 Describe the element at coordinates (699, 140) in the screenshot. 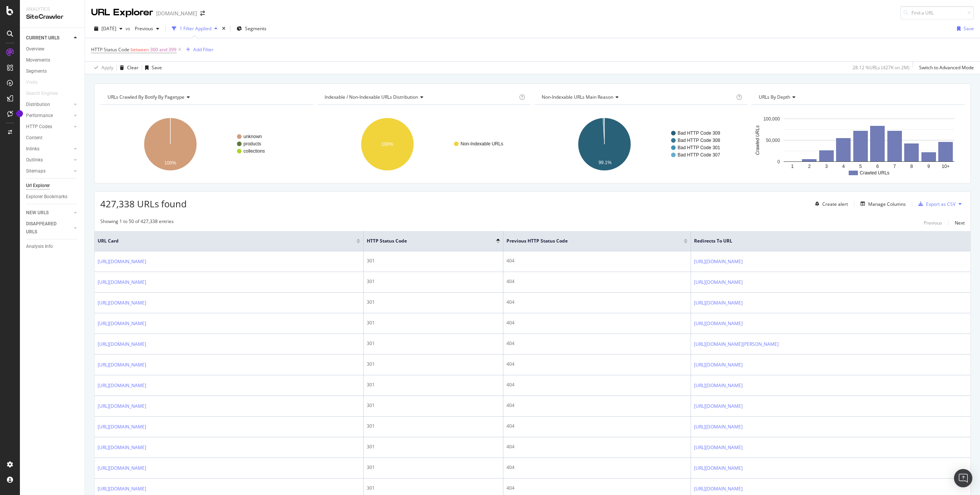

I see `text: Bad HTTP Code 308` at that location.